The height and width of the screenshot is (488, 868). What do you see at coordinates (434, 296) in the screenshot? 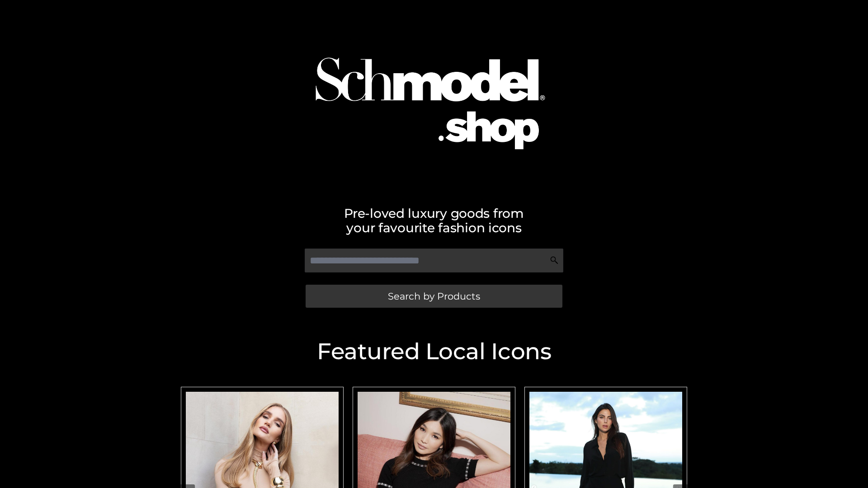
I see `a: Search by Products` at bounding box center [434, 296].